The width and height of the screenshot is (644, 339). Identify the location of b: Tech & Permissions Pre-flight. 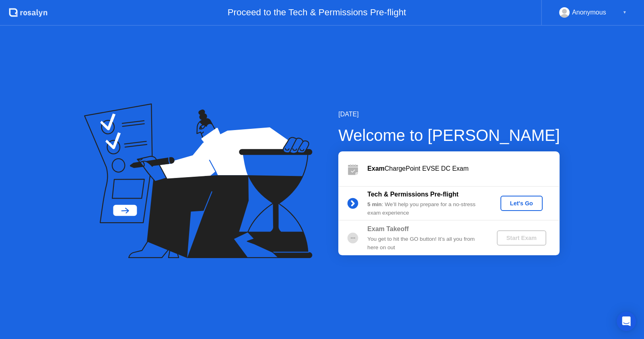
(413, 194).